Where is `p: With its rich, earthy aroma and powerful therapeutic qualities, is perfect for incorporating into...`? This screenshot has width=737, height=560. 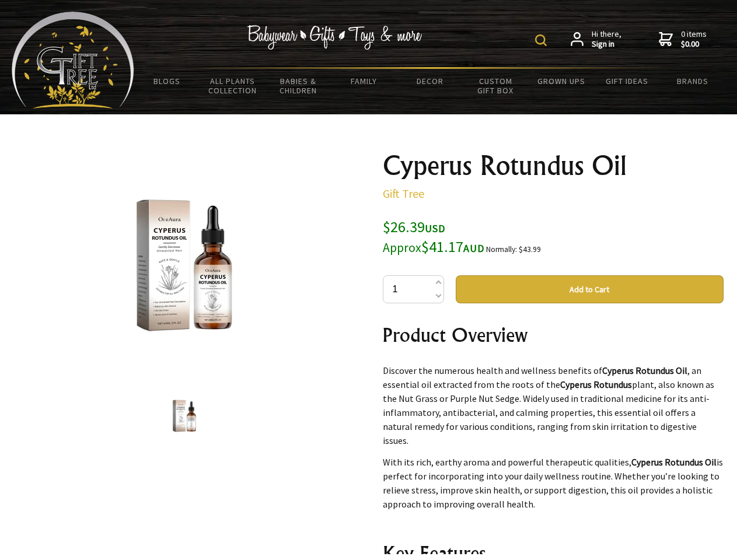 p: With its rich, earthy aroma and powerful therapeutic qualities, is perfect for incorporating into... is located at coordinates (553, 483).